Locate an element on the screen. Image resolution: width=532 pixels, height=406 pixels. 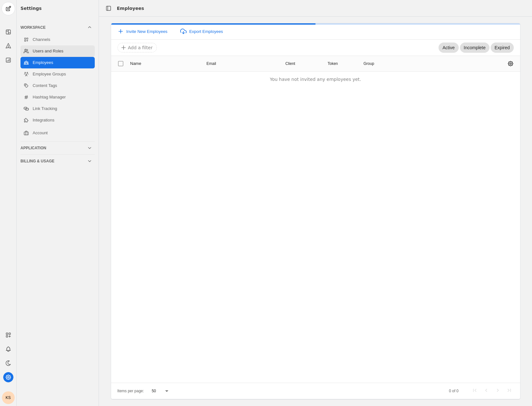
a: Integrations is located at coordinates (58, 120).